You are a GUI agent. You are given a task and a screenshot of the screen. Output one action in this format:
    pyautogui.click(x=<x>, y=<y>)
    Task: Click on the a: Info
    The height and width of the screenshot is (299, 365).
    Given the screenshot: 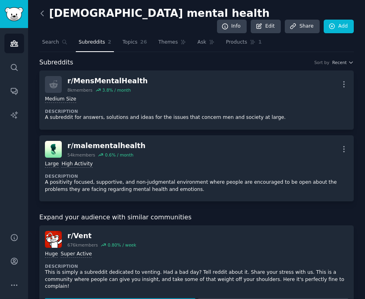 What is the action you would take?
    pyautogui.click(x=232, y=26)
    